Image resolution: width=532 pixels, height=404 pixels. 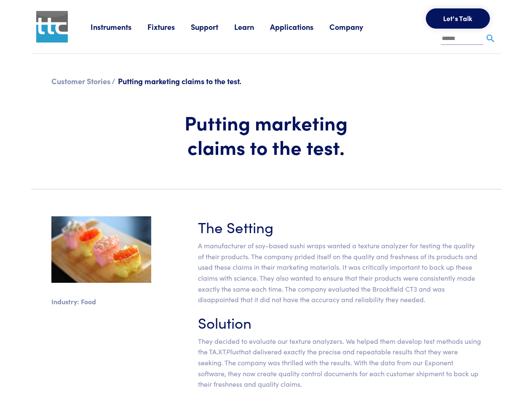 I want to click on img: soywrap.jpg, so click(x=101, y=250).